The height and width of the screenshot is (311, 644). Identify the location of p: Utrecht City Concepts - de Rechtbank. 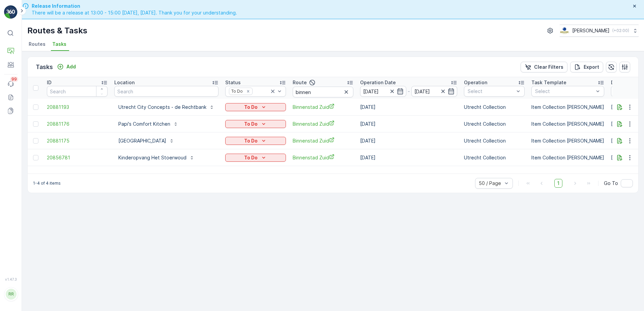
(162, 107).